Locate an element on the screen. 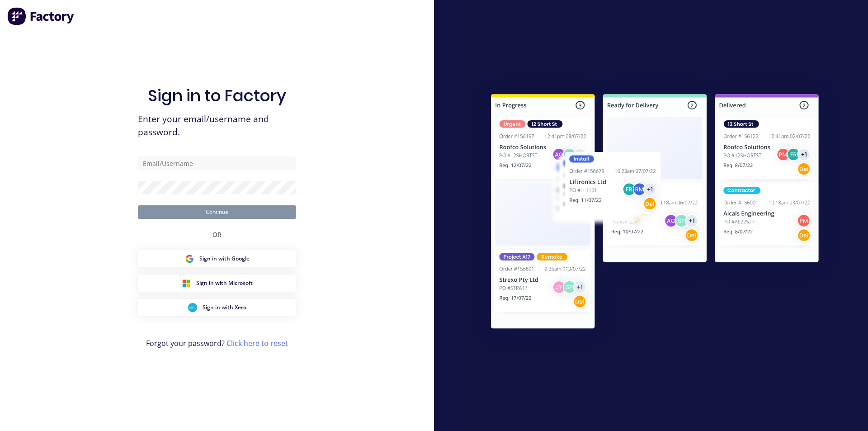  button: Xero Sign inSign in with Xero is located at coordinates (217, 308).